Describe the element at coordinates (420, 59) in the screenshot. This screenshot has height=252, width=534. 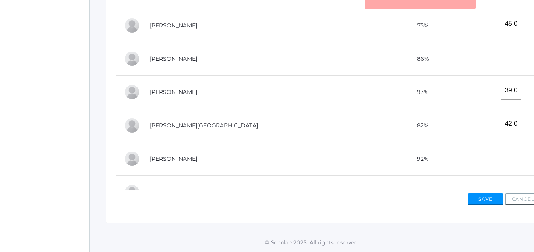
I see `td: 86%` at that location.